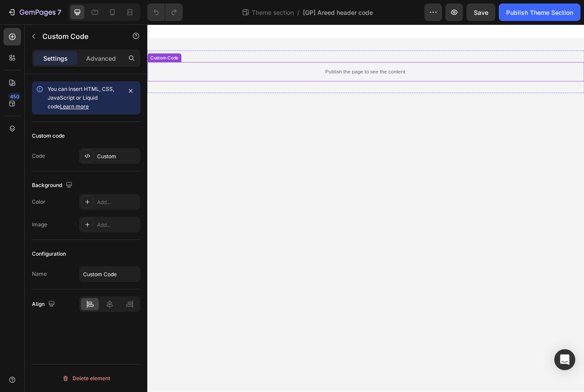  What do you see at coordinates (38, 202) in the screenshot?
I see `div: Color` at bounding box center [38, 202].